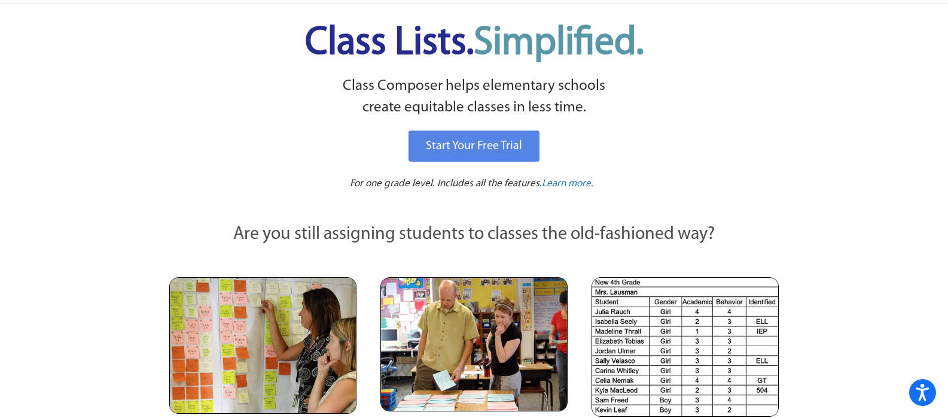 Image resolution: width=948 pixels, height=418 pixels. Describe the element at coordinates (685, 346) in the screenshot. I see `img: Spreadsheets` at that location.